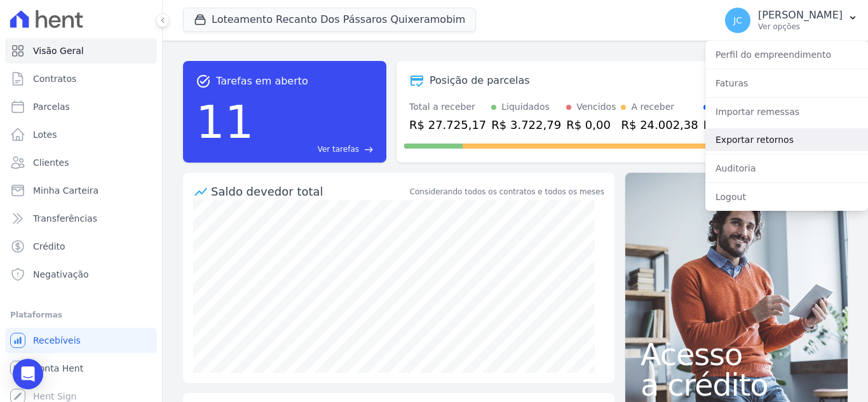 The height and width of the screenshot is (402, 868). Describe the element at coordinates (81, 135) in the screenshot. I see `a: Lotes` at that location.